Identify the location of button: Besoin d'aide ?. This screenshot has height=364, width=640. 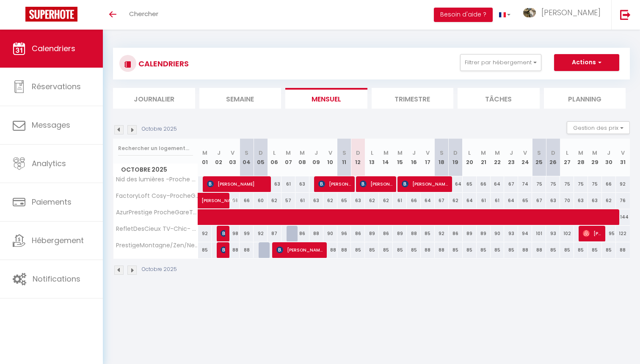
(464, 15).